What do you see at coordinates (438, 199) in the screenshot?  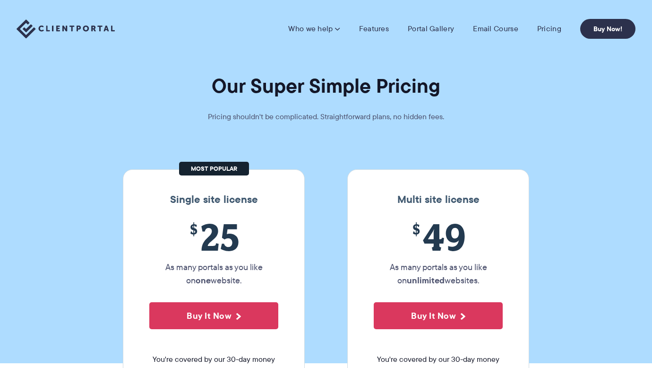 I see `h3: Multi site license` at bounding box center [438, 199].